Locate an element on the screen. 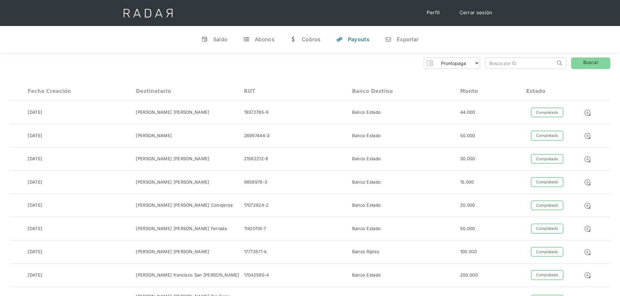  div: Abonos is located at coordinates (265, 39).